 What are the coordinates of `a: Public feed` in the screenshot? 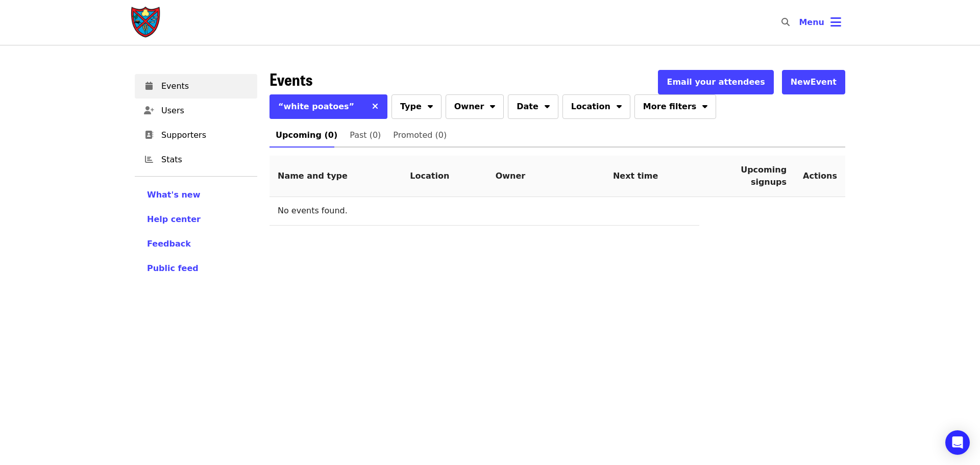 It's located at (196, 269).